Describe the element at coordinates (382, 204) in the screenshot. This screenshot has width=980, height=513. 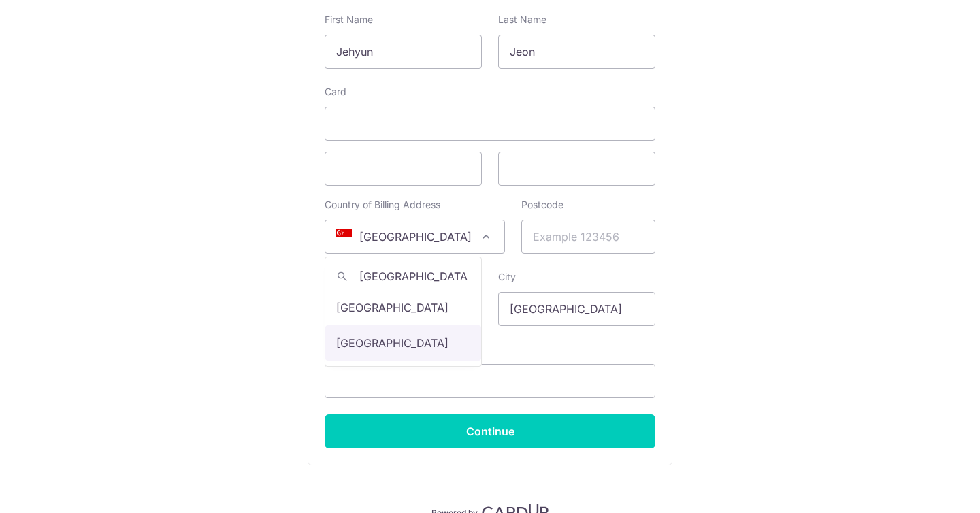
I see `label: Country of Billing Address` at that location.